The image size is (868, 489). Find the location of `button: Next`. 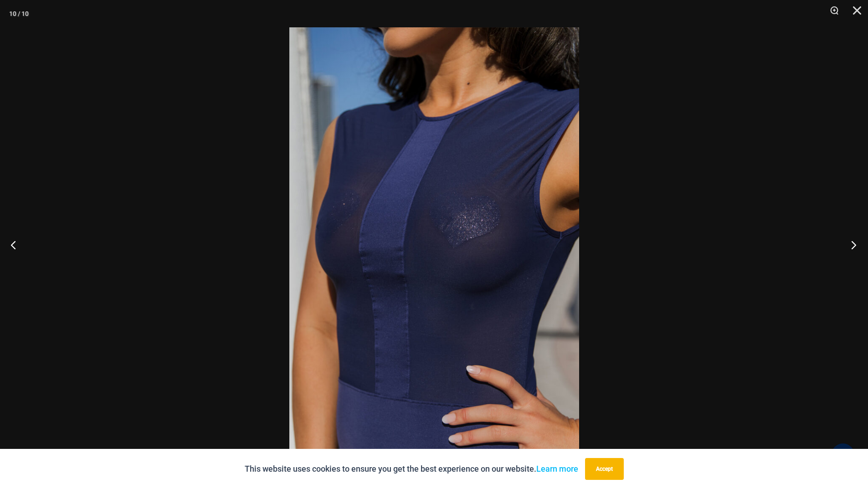

button: Next is located at coordinates (851, 244).